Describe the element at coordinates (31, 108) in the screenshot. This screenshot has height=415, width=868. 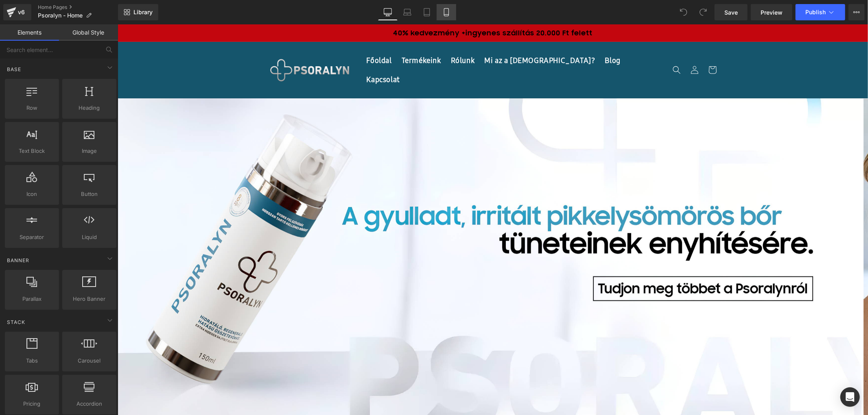
I see `span: Row` at that location.